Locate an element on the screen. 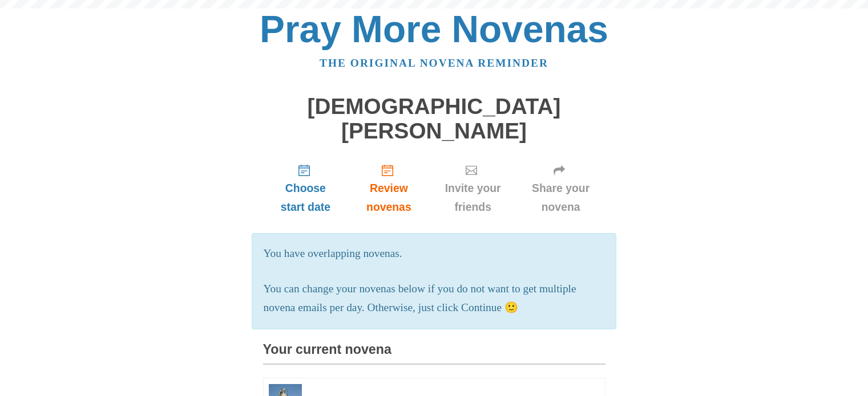 The height and width of the screenshot is (396, 868). a: Review novenas is located at coordinates (389, 189).